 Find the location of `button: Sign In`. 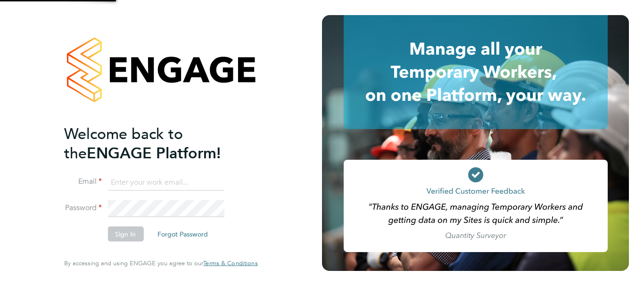

button: Sign In is located at coordinates (126, 234).